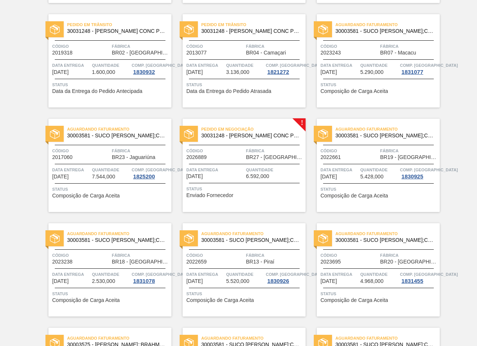  What do you see at coordinates (141, 261) in the screenshot?
I see `span: BR18 - Pernambuco` at bounding box center [141, 261].